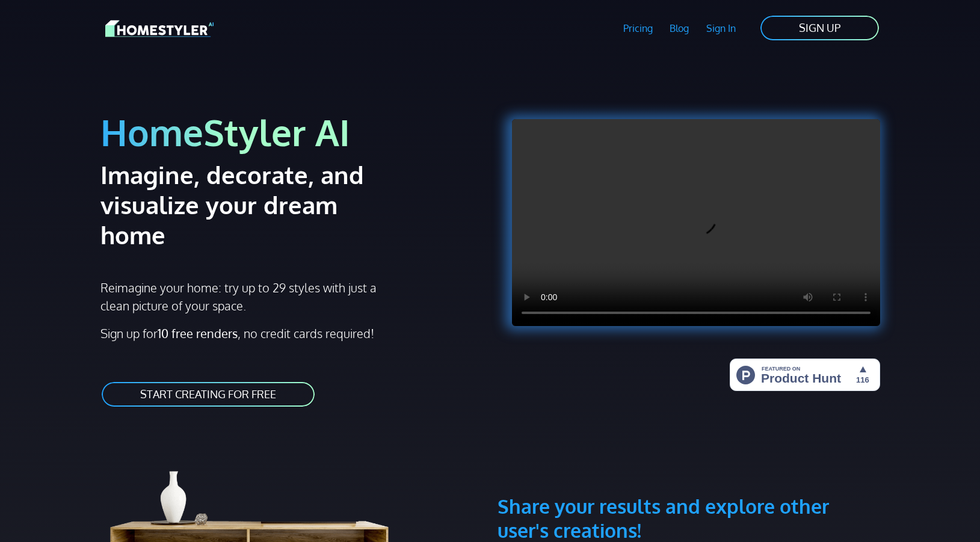 This screenshot has width=980, height=542. Describe the element at coordinates (254, 204) in the screenshot. I see `h2: Imagine, decorate, and visualize your dream home` at that location.